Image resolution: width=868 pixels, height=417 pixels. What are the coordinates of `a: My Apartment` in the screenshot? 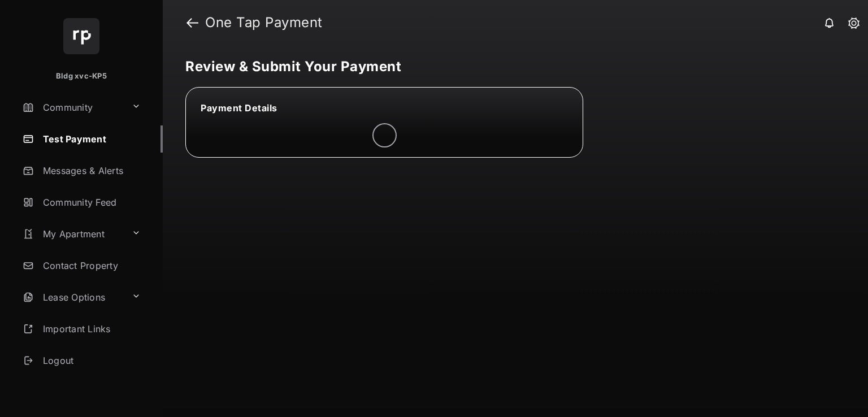 It's located at (72, 234).